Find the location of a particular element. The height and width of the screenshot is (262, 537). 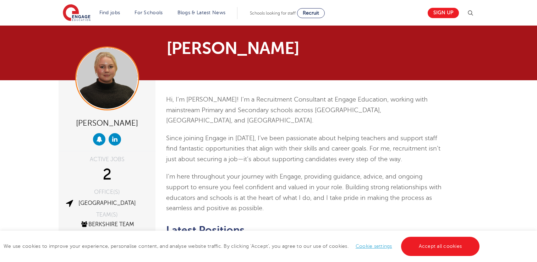

a: For Schools is located at coordinates (148, 12).